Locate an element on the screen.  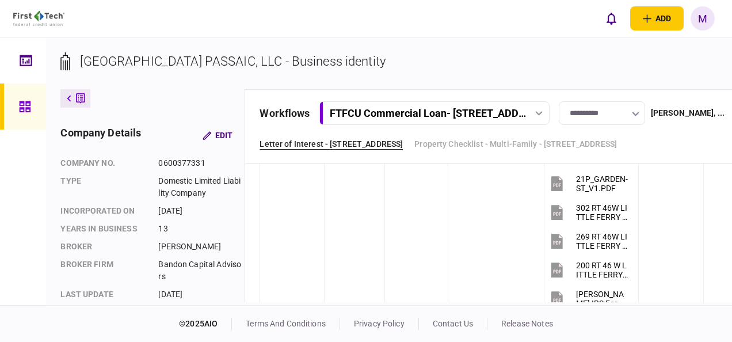
a: privacy policy is located at coordinates (379, 323).